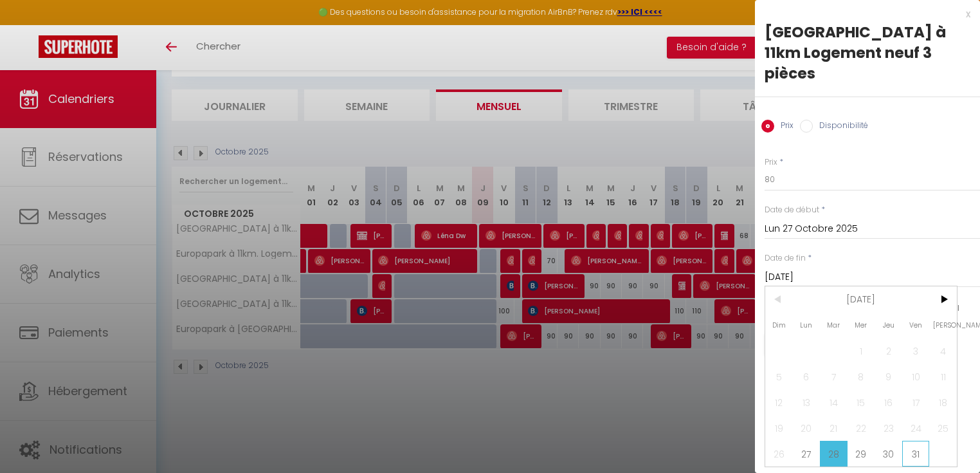 This screenshot has height=473, width=980. What do you see at coordinates (779, 376) in the screenshot?
I see `span: 5` at bounding box center [779, 376].